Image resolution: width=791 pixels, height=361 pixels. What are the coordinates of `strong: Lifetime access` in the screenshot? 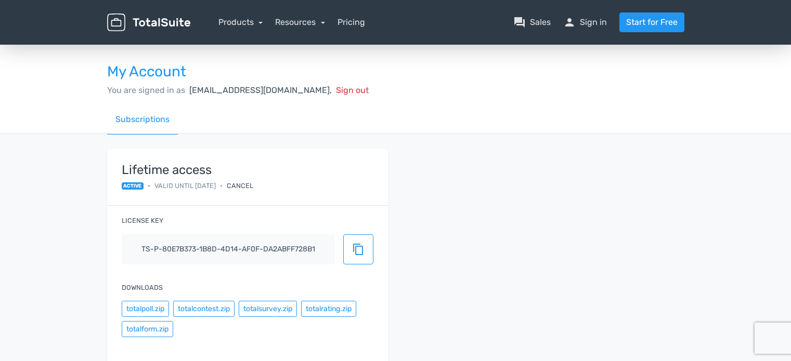 It's located at (188, 170).